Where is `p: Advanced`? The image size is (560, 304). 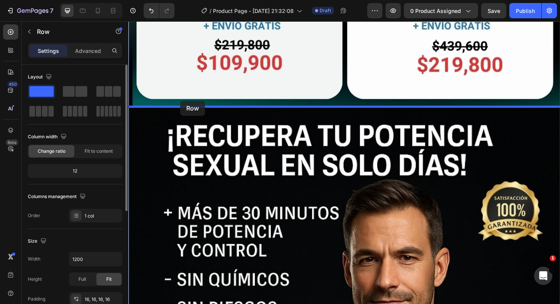
p: Advanced is located at coordinates (88, 51).